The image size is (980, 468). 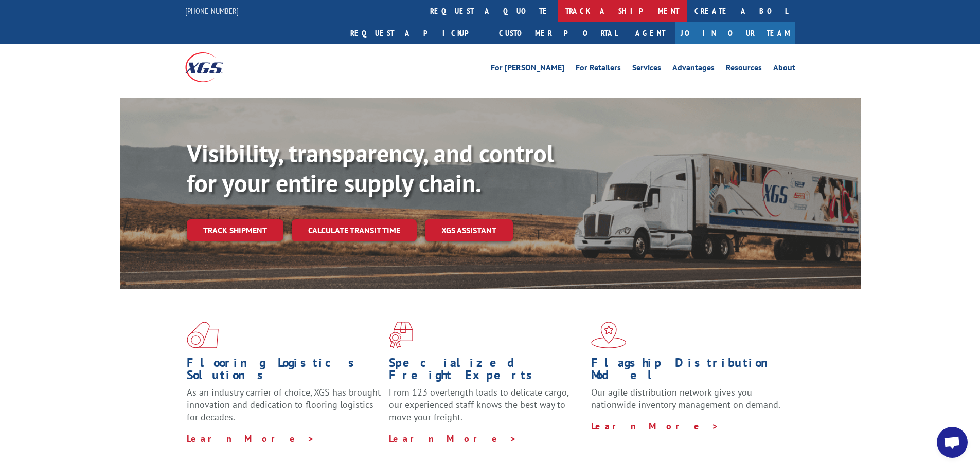 What do you see at coordinates (735, 33) in the screenshot?
I see `a: Join Our Team` at bounding box center [735, 33].